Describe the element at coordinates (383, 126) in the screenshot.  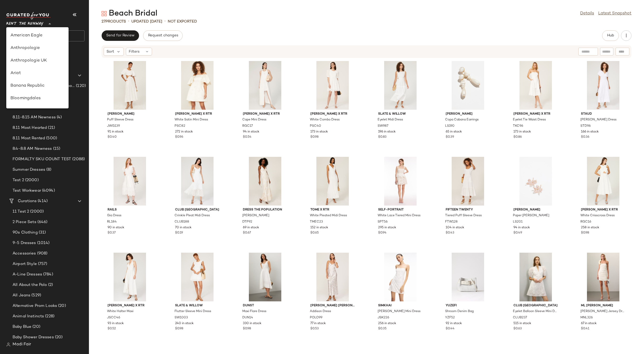
I see `span: SW987` at that location.